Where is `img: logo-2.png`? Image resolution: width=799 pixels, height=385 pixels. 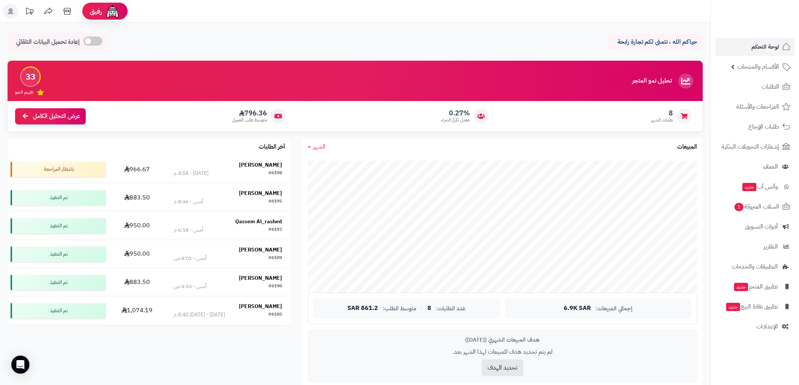
img: logo-2.png is located at coordinates (769, 29).